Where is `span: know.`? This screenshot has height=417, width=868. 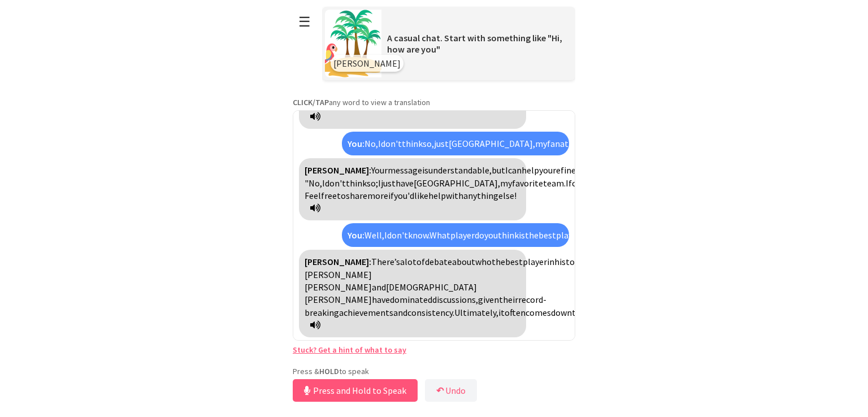
span: know. is located at coordinates (419, 236).